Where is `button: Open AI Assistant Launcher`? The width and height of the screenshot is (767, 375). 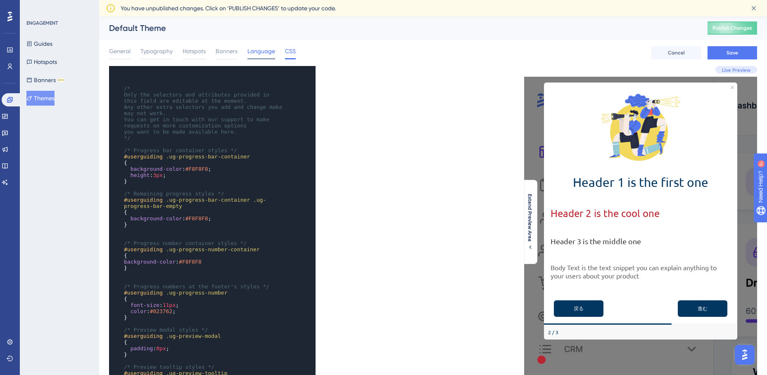
button: Open AI Assistant Launcher is located at coordinates (12, 12).